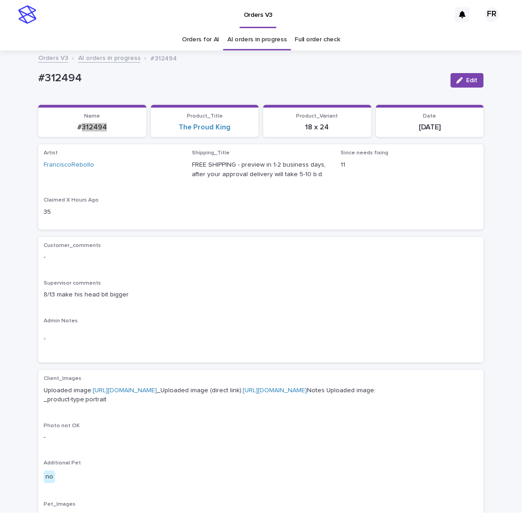 The height and width of the screenshot is (513, 522). Describe the element at coordinates (53, 57) in the screenshot. I see `a: Orders V3` at that location.